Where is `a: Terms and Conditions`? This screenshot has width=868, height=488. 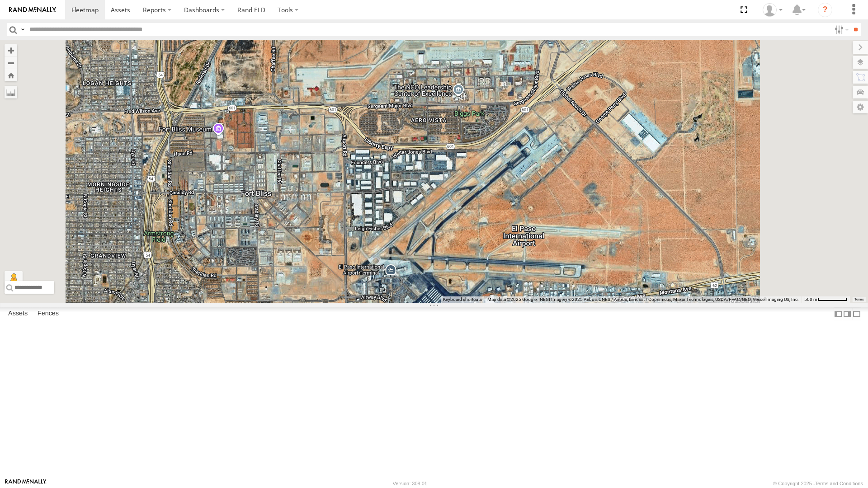 a: Terms and Conditions is located at coordinates (839, 484).